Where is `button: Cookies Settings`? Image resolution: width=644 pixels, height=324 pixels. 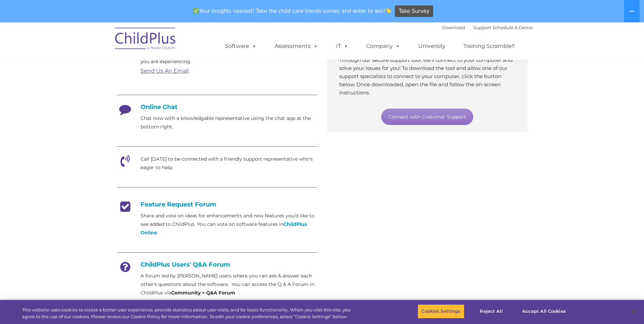
button: Cookies Settings is located at coordinates (441, 311).